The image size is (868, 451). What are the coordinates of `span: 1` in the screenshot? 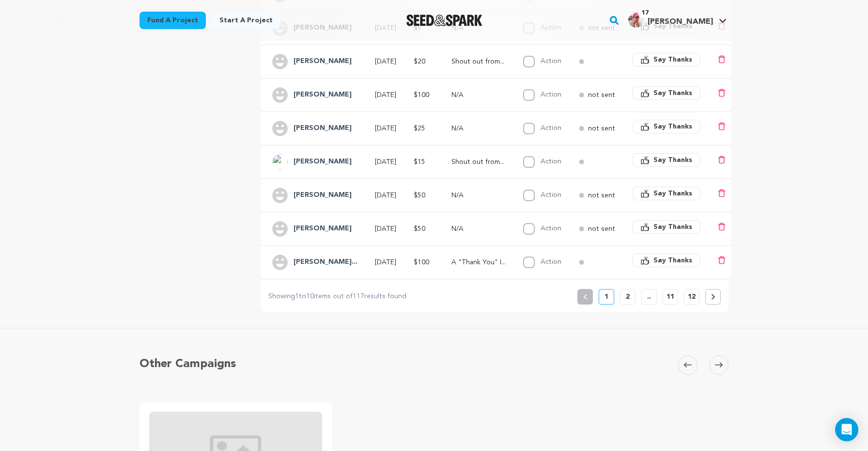 It's located at (297, 296).